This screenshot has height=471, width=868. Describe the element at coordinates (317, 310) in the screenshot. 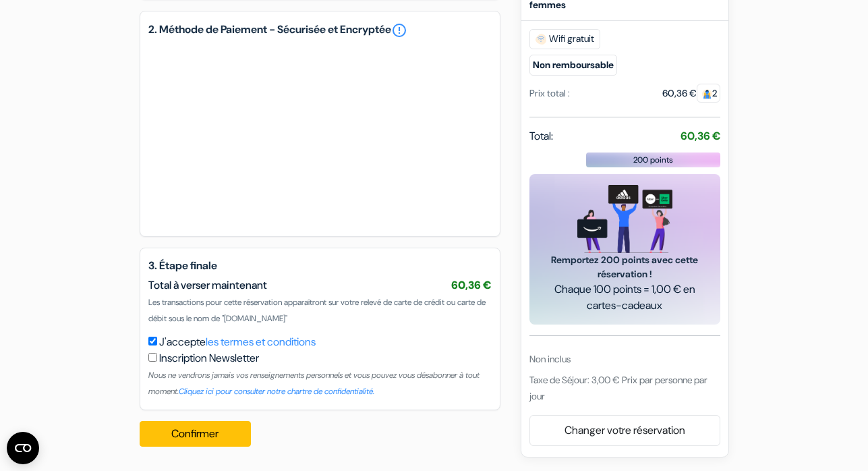

I see `span: Les transactions pour cette réservation apparaîtront sur votre relevé de carte de crédit ou carte...` at that location.